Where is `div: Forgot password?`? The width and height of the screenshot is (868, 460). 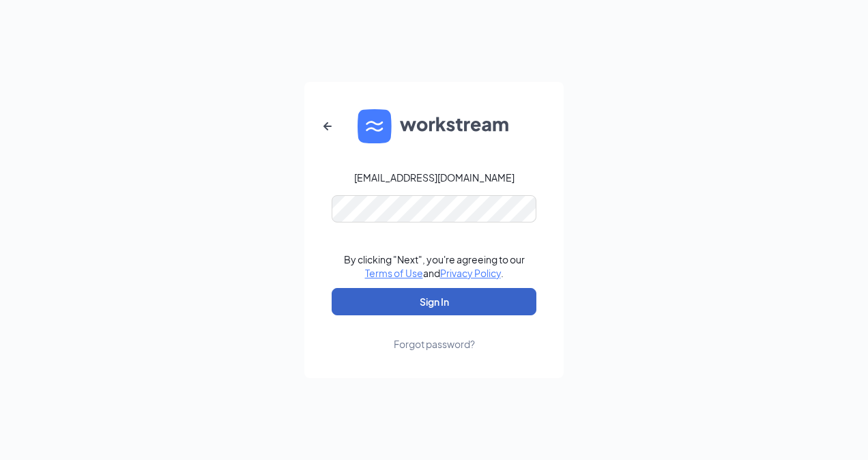
div: Forgot password? is located at coordinates (434, 344).